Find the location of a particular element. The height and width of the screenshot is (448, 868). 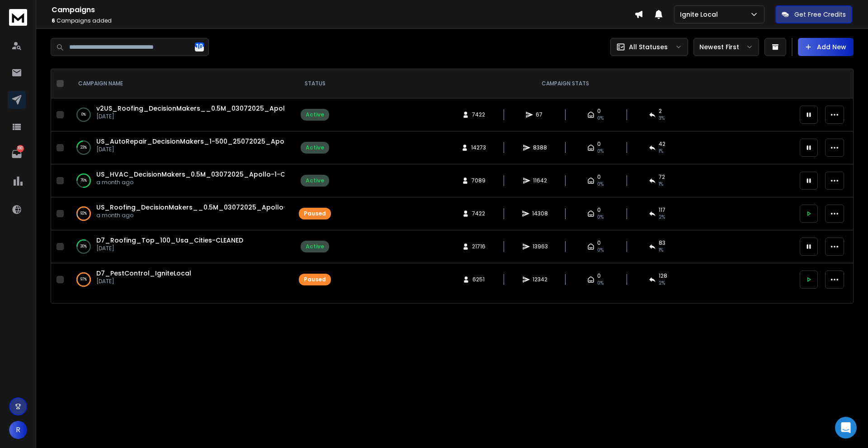

th: CAMPAIGN STATS is located at coordinates (565, 84).